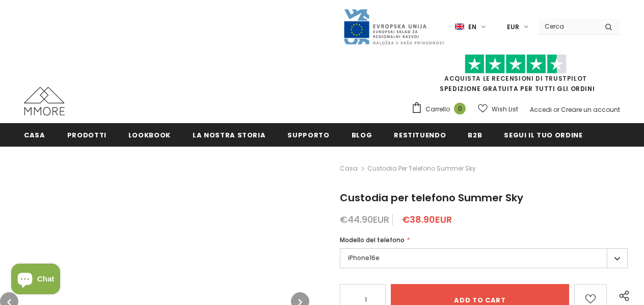  What do you see at coordinates (372, 240) in the screenshot?
I see `span: Modello del telefono` at bounding box center [372, 240].